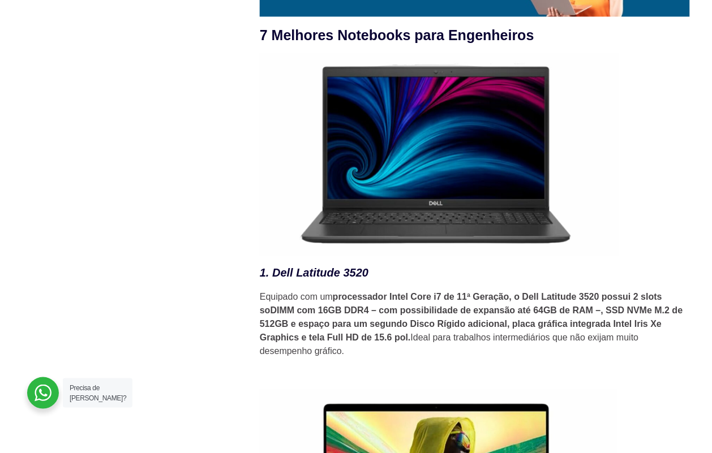 The image size is (712, 453). What do you see at coordinates (475, 324) in the screenshot?
I see `p: Equipado com um Ideal para trabalhos intermediários que não exijam muito desempenho gráfico.` at bounding box center [475, 324].